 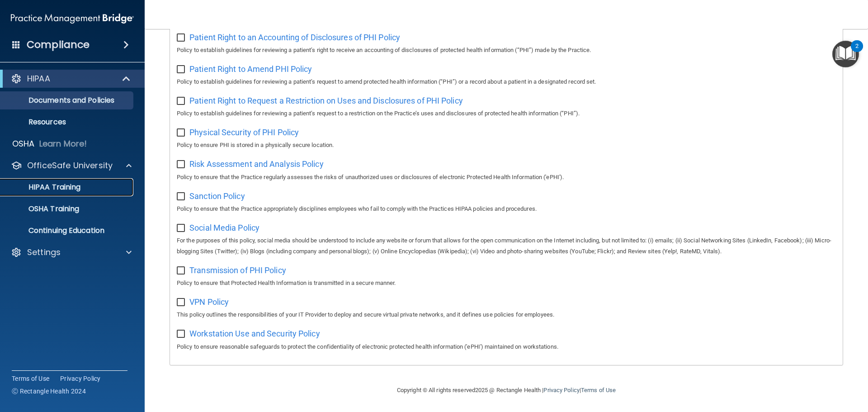 I want to click on span: Patient Right to Request a Restriction on Uses and Disclosures of PHI Policy, so click(x=326, y=100).